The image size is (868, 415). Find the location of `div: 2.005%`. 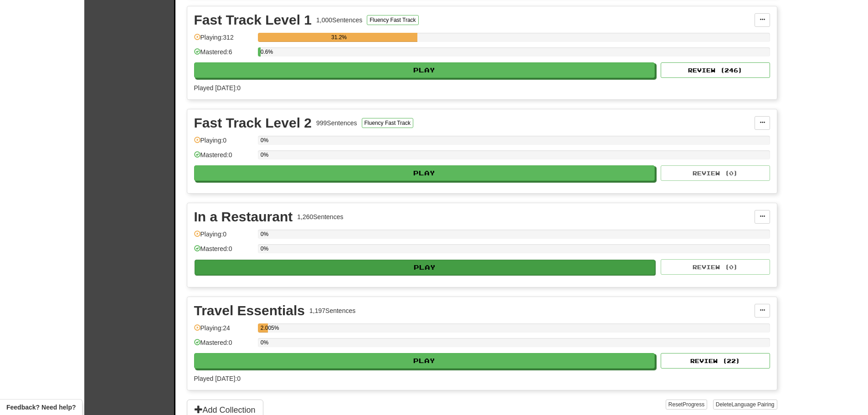

div: 2.005% is located at coordinates (264, 328).